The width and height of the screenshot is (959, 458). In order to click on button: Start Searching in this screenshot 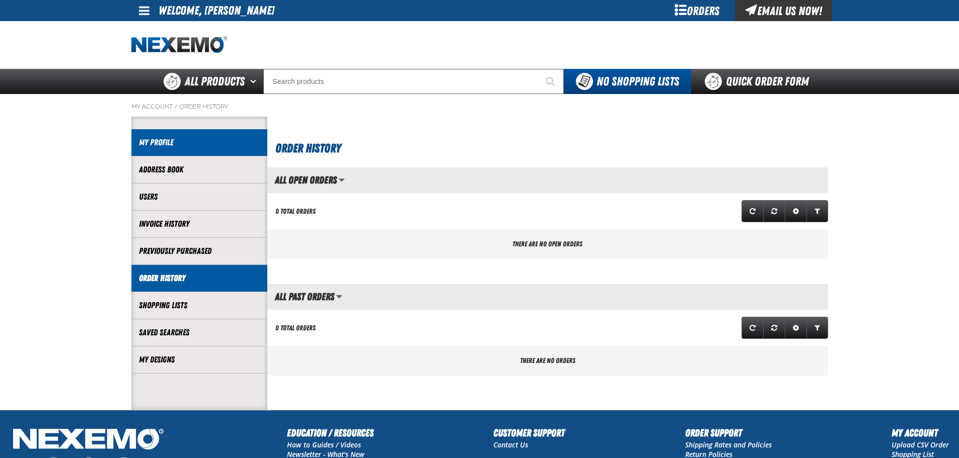, I will do `click(551, 82)`.